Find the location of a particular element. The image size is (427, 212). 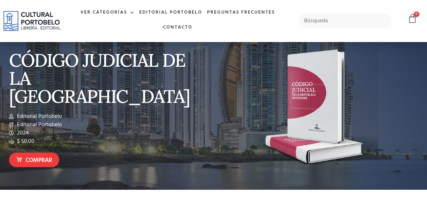

input: Búsqueda is located at coordinates (345, 21).